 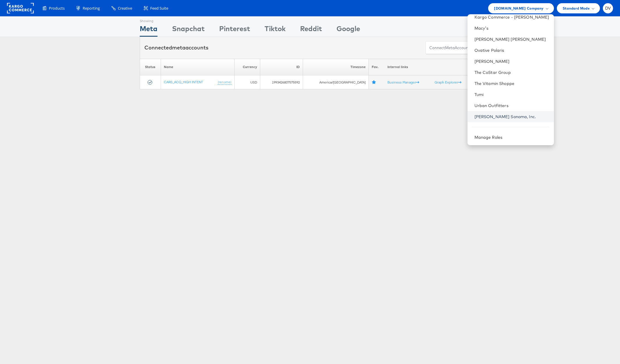 I want to click on a: The CoStar Group, so click(x=512, y=72).